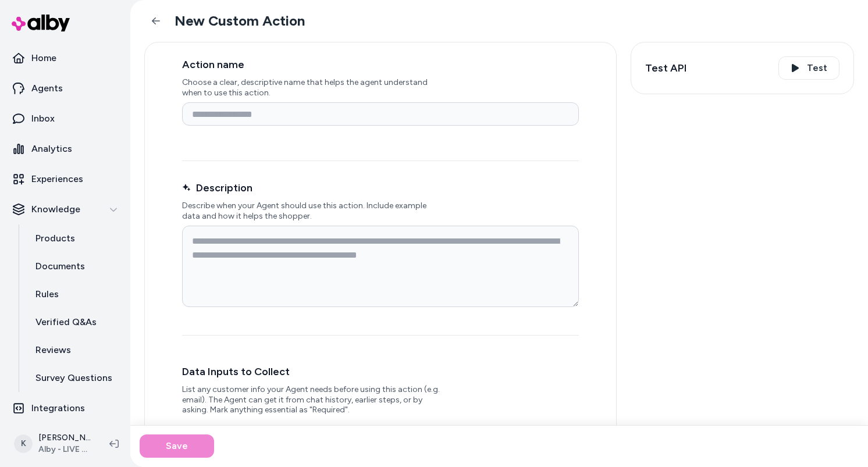 The width and height of the screenshot is (868, 467). What do you see at coordinates (58, 408) in the screenshot?
I see `p: Integrations` at bounding box center [58, 408].